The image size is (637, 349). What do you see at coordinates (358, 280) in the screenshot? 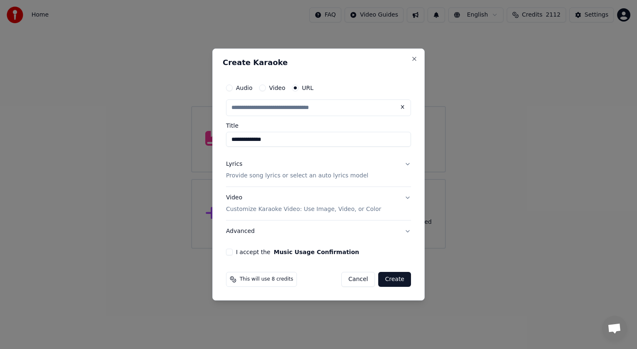
I see `button: Cancel` at bounding box center [358, 280].